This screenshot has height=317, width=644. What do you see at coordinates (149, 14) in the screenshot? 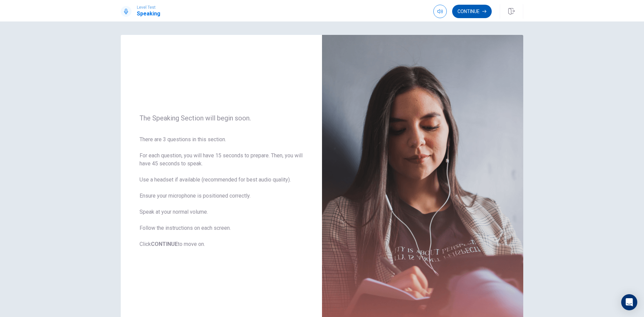
I see `h1: Speaking` at bounding box center [149, 14].